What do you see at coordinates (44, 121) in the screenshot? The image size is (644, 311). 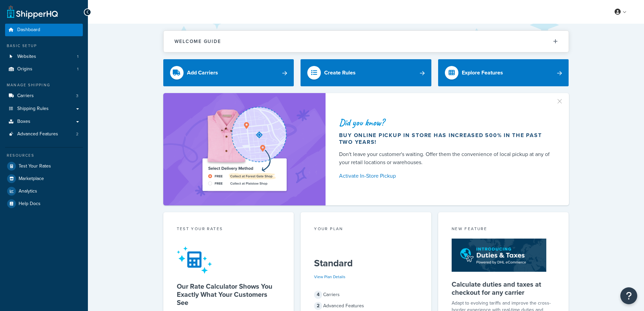 I see `li: Boxes` at bounding box center [44, 121].